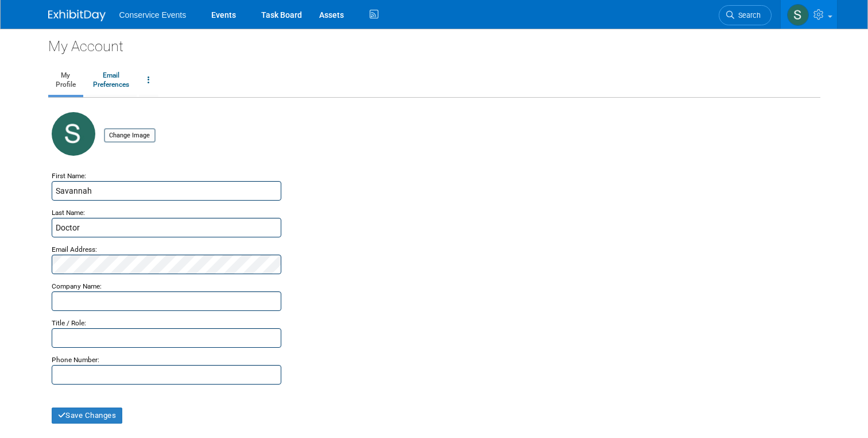  I want to click on small: Last Name:, so click(68, 213).